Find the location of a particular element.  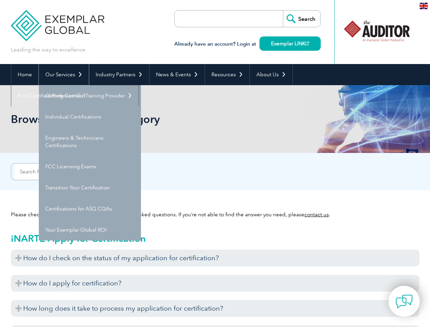

a: Your Exemplar Global ROI is located at coordinates (90, 230).